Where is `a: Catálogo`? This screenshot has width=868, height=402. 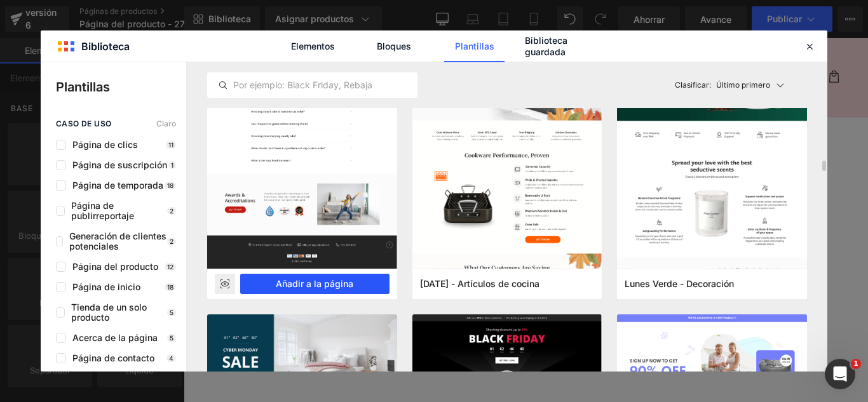
a: Catálogo is located at coordinates (91, 42).